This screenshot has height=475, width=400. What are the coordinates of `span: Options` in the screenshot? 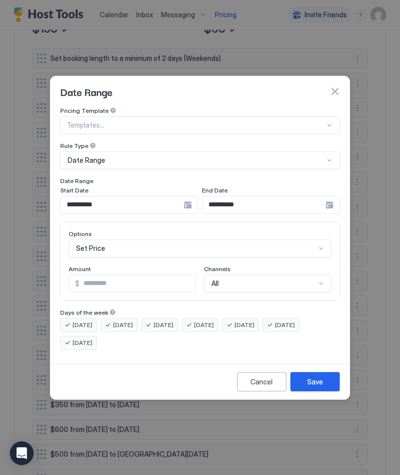 It's located at (80, 233).